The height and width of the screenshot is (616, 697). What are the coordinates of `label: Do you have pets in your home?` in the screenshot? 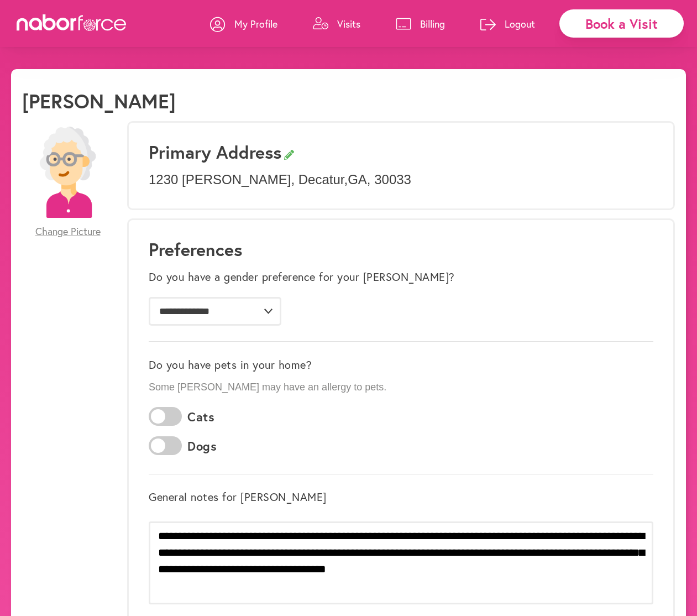 It's located at (230, 365).